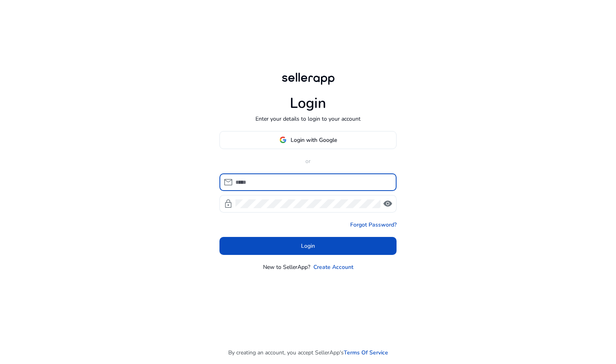 Image resolution: width=616 pixels, height=364 pixels. What do you see at coordinates (374, 225) in the screenshot?
I see `a: Forgot Password?` at bounding box center [374, 225].